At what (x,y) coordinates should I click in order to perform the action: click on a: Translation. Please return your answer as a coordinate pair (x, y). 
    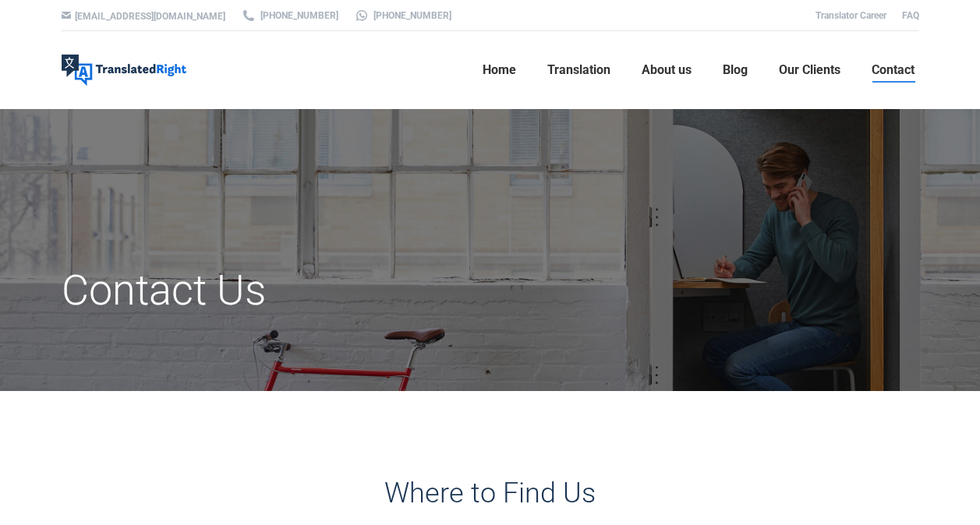
    Looking at the image, I should click on (578, 70).